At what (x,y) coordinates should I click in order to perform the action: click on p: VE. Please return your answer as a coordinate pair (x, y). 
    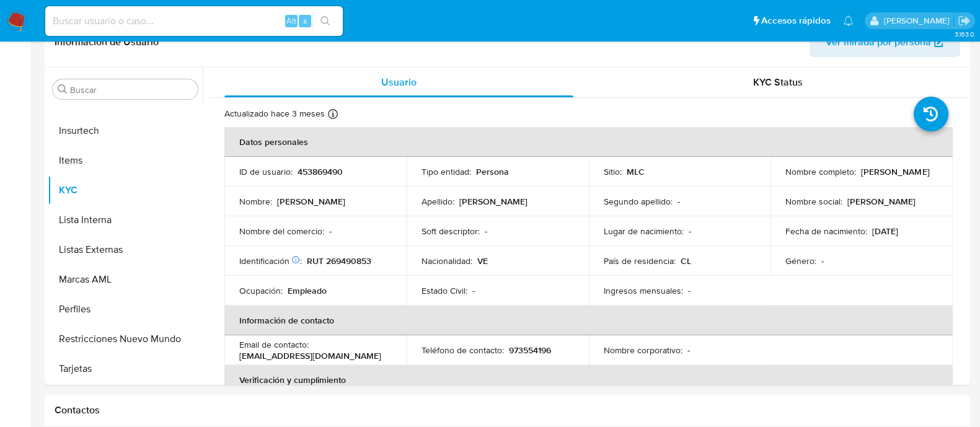
    Looking at the image, I should click on (482, 261).